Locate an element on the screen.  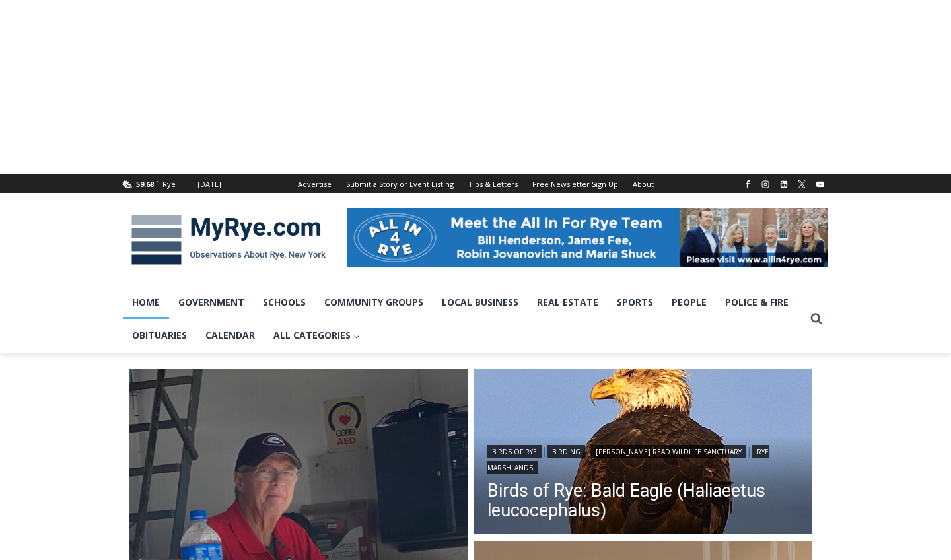
a: About is located at coordinates (643, 184).